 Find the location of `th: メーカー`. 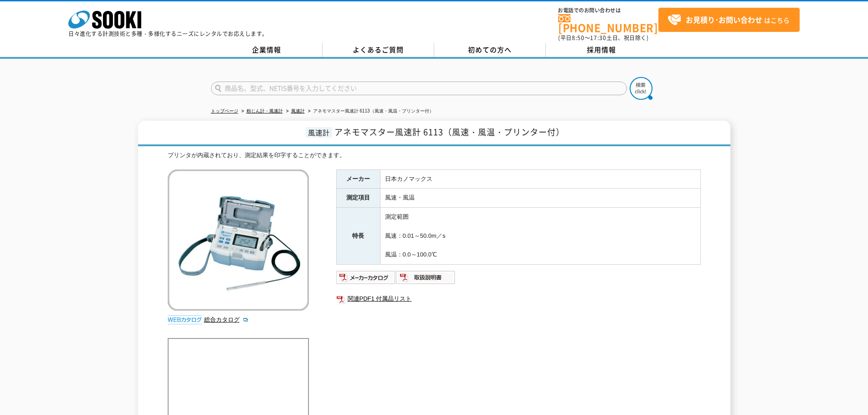

th: メーカー is located at coordinates (358, 179).